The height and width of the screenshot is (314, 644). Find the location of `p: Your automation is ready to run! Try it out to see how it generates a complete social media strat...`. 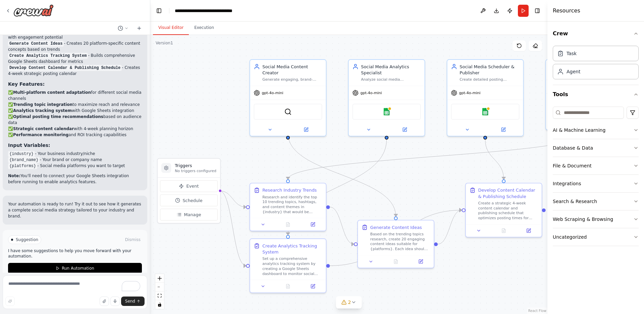

p: Your automation is ready to run! Try it out to see how it generates a complete social media strat... is located at coordinates (75, 210).